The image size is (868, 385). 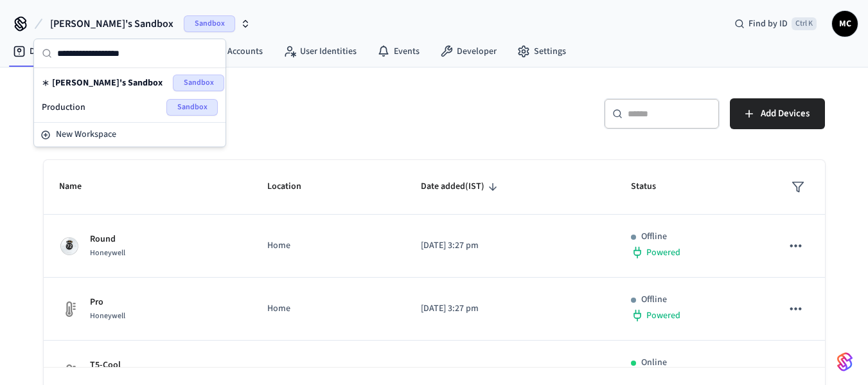 I want to click on button: Add Devices, so click(x=778, y=114).